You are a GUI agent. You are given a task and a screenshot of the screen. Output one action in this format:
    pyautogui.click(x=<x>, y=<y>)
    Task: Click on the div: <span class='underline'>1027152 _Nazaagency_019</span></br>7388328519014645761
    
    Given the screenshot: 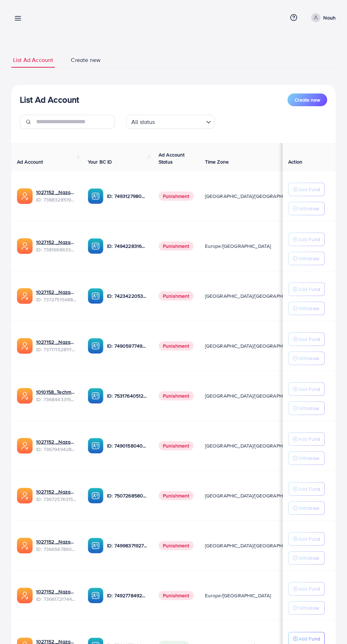 What is the action you would take?
    pyautogui.click(x=56, y=196)
    